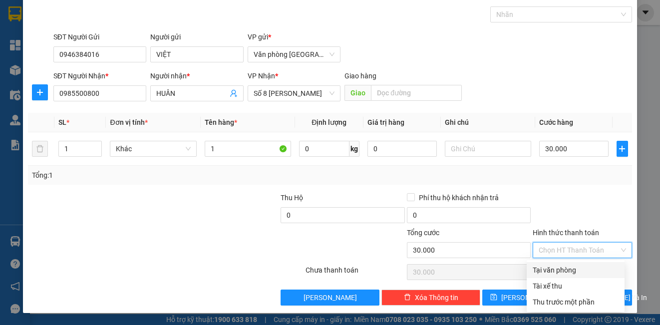 The width and height of the screenshot is (660, 325). What do you see at coordinates (565, 232) in the screenshot?
I see `label: Hình thức thanh toán` at bounding box center [565, 232].